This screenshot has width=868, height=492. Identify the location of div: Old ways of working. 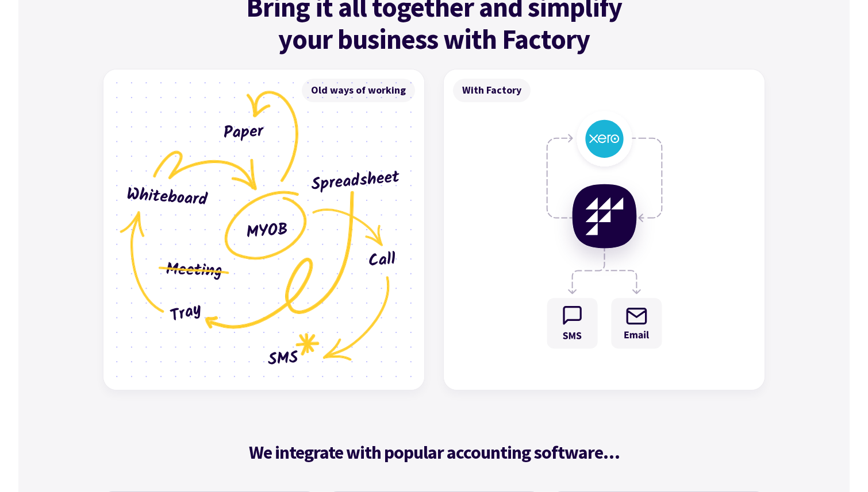
(358, 90).